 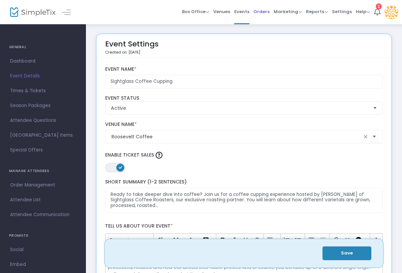 What do you see at coordinates (244, 125) in the screenshot?
I see `label: Venue Name` at bounding box center [244, 125].